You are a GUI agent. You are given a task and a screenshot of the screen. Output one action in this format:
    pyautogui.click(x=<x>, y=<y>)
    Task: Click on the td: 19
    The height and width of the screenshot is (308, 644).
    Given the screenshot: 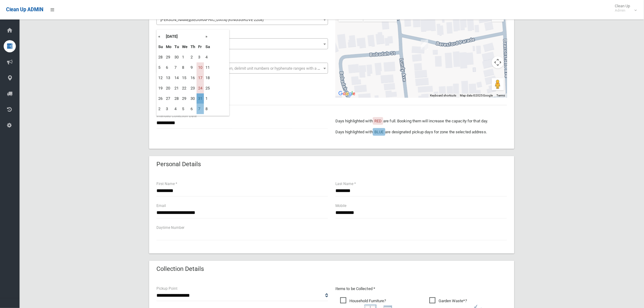 What is the action you would take?
    pyautogui.click(x=160, y=88)
    